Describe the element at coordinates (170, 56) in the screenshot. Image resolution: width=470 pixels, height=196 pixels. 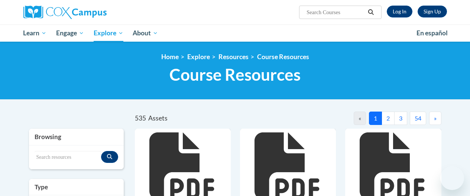
I see `a: Home` at that location.